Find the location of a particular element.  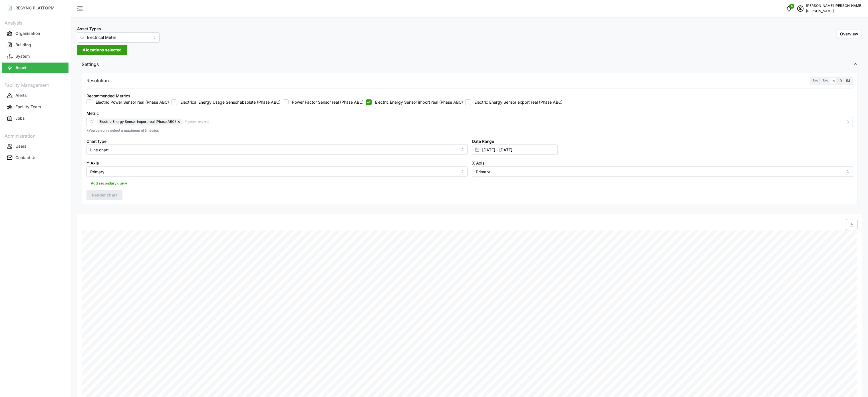

label: Electric Energy Sensor import real (Phase ABC) is located at coordinates (418, 102).